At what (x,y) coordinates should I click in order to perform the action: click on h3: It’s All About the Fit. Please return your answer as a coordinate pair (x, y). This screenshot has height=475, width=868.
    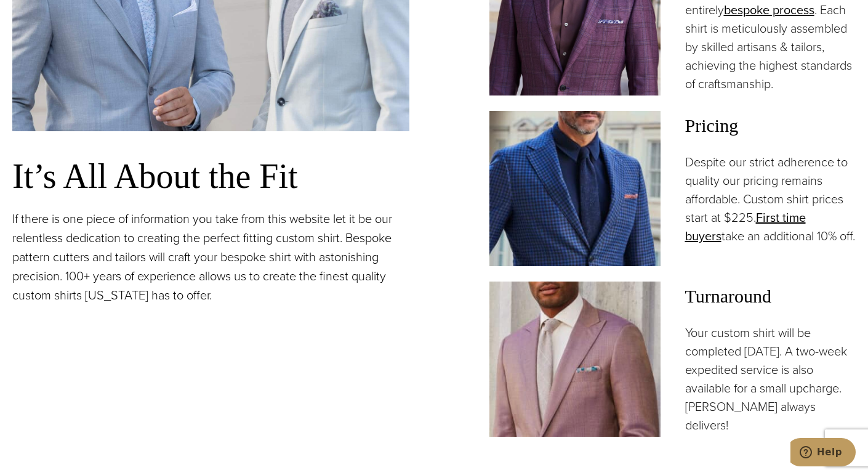
    Looking at the image, I should click on (211, 177).